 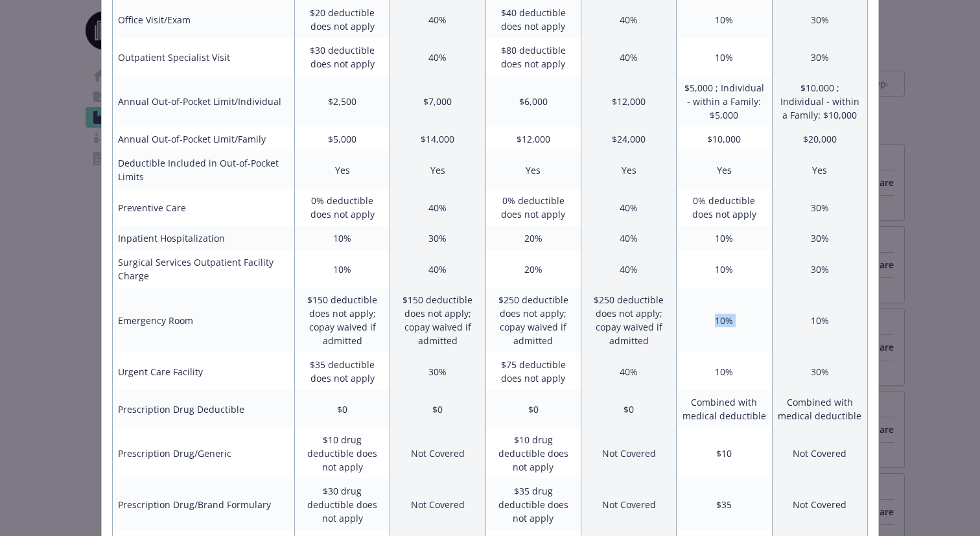 I want to click on td: $14,000, so click(x=438, y=139).